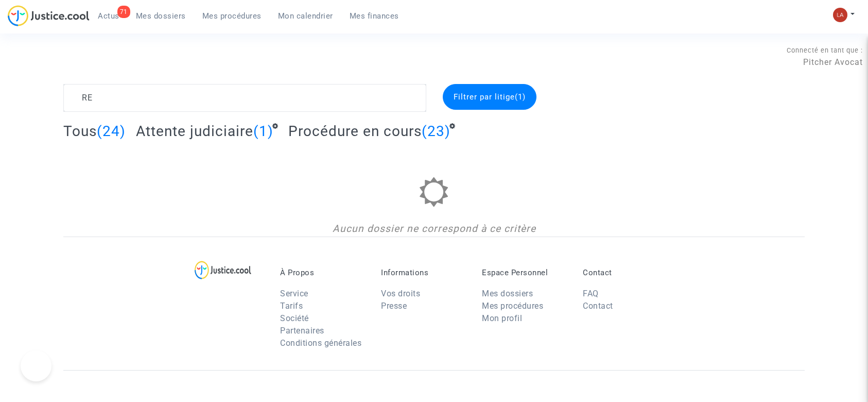 Image resolution: width=868 pixels, height=402 pixels. What do you see at coordinates (625, 273) in the screenshot?
I see `p: Contact` at bounding box center [625, 273].